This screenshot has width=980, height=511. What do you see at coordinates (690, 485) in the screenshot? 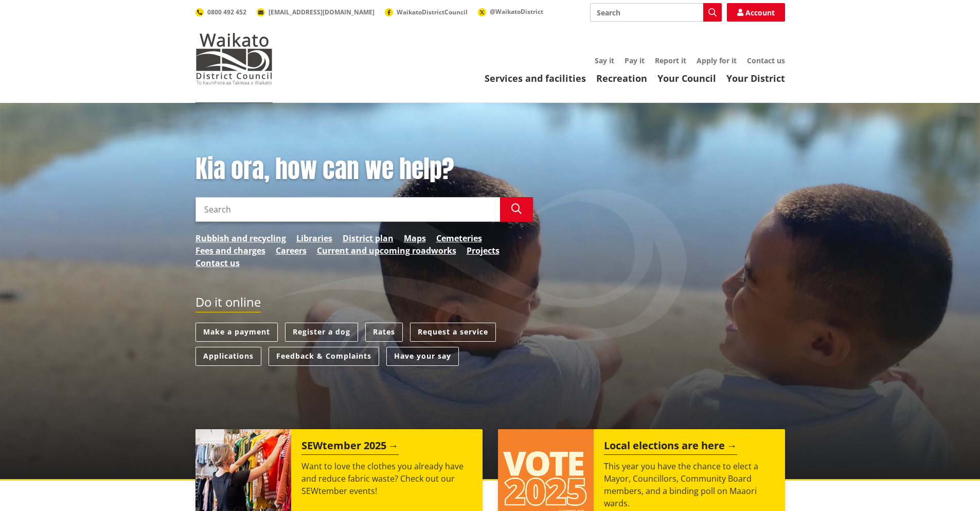
I see `p: This year you have the chance to elect a Mayor, Councillors, Community Board members, and a bindi...` at bounding box center [690, 485].